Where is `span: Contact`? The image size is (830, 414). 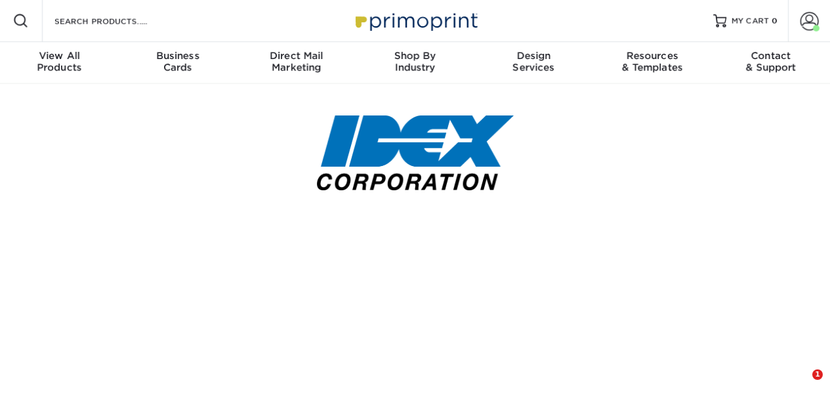
span: Contact is located at coordinates (770, 56).